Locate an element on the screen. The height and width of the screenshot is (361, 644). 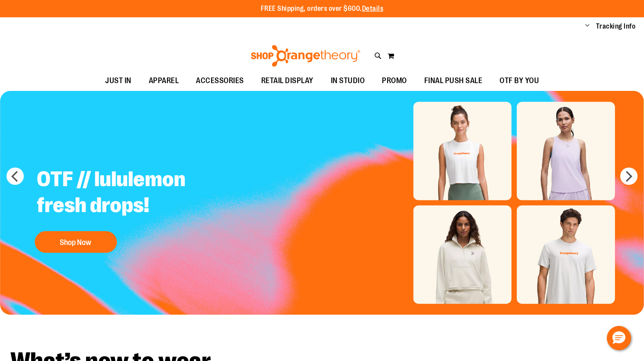
a: Tracking Info is located at coordinates (616, 26).